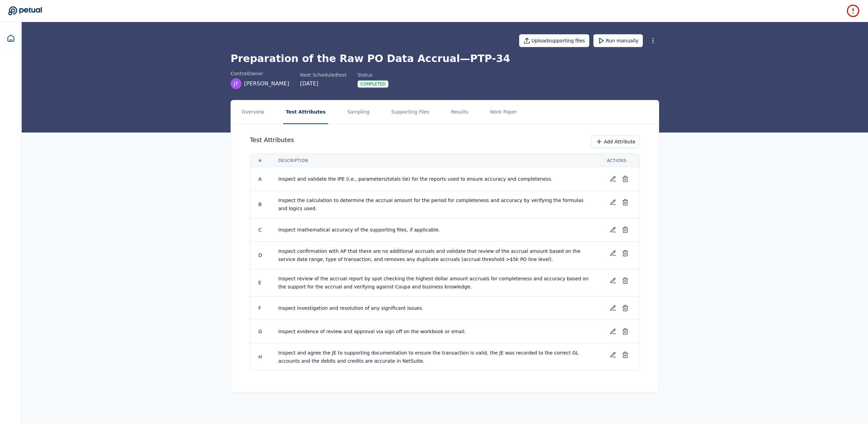  What do you see at coordinates (373, 84) in the screenshot?
I see `div: Completed` at bounding box center [373, 84].